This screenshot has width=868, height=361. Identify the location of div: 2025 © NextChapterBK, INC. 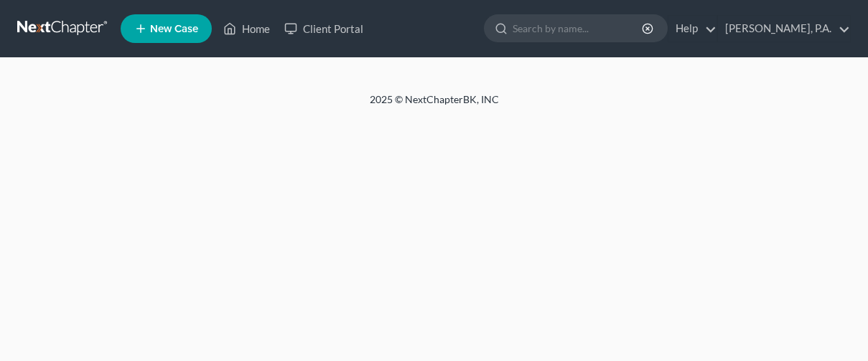
(434, 105).